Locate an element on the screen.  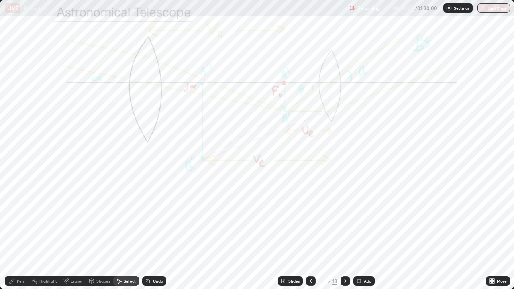
p: LIVE is located at coordinates (12, 8).